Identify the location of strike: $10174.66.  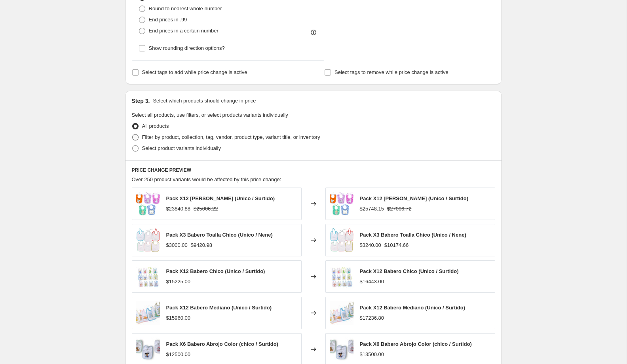
(396, 245).